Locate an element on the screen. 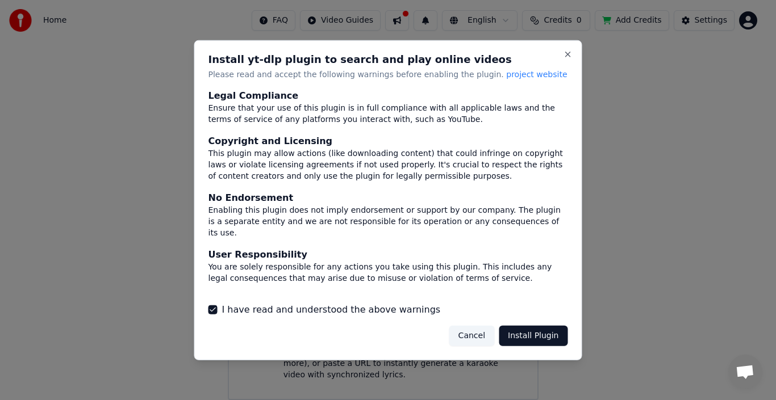 This screenshot has height=400, width=776. div: Enabling this plugin does not imply endorsement or support by our company. The plugin is a separa... is located at coordinates (388, 222).